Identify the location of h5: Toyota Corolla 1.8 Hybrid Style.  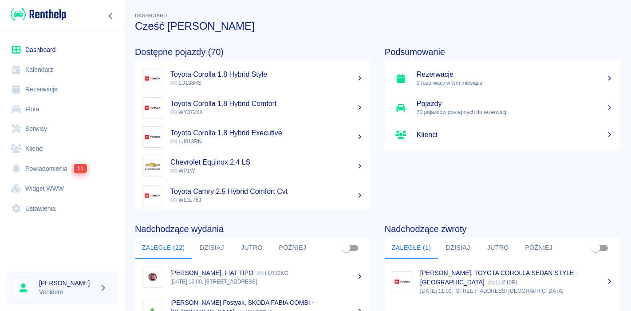
(267, 75).